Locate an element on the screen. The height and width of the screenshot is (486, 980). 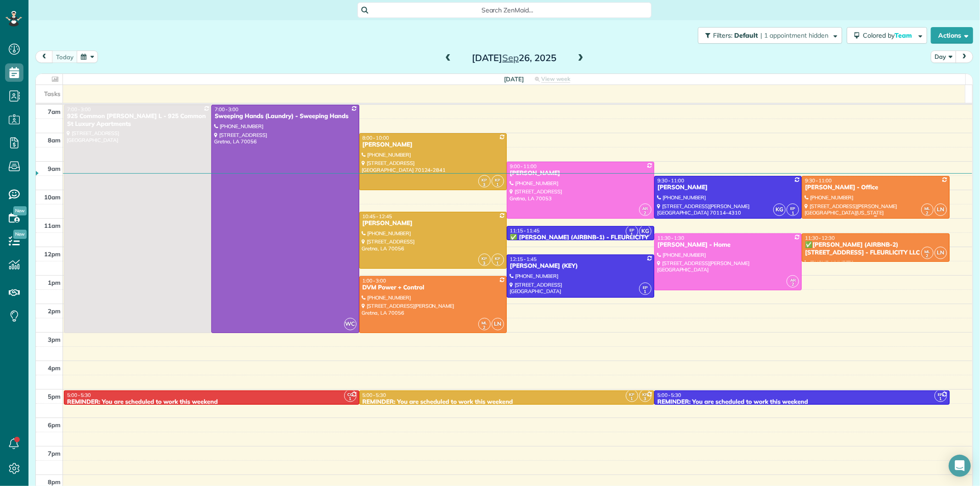
button: today is located at coordinates (65, 56).